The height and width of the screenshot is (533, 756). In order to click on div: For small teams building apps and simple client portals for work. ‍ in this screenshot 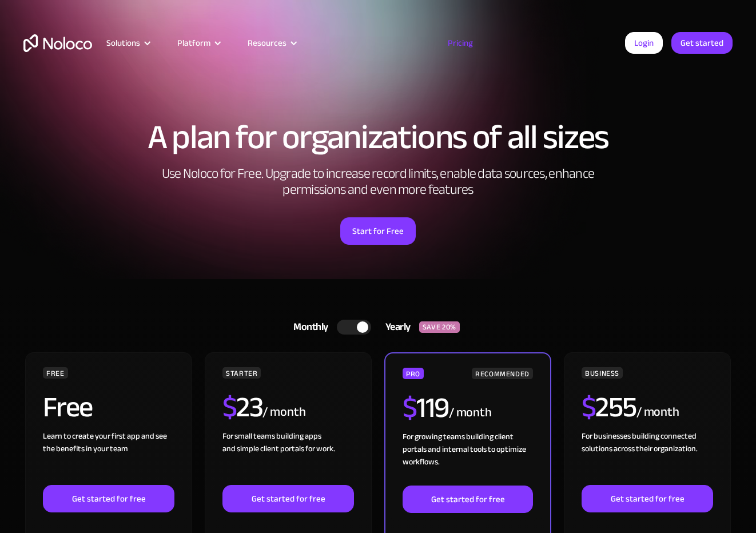, I will do `click(288, 457)`.